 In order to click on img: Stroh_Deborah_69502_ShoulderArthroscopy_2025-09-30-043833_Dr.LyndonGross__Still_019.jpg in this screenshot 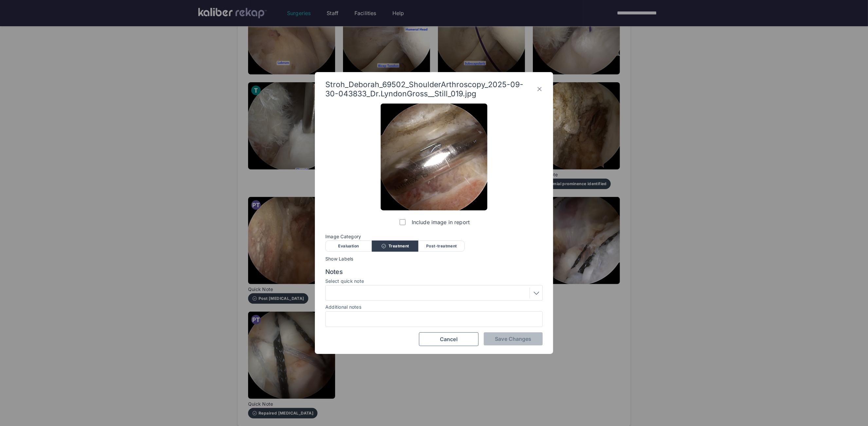, I will do `click(434, 157)`.